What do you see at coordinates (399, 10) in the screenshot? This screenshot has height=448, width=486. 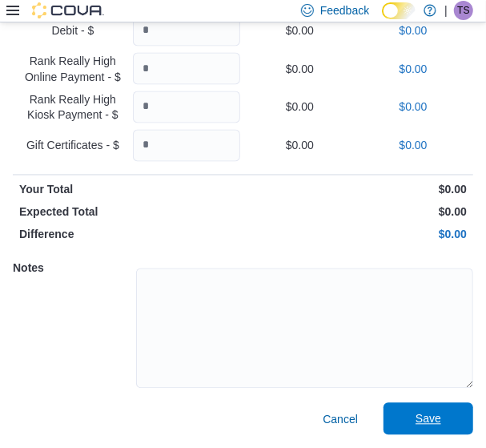 I see `input: Dark Mode` at bounding box center [399, 10].